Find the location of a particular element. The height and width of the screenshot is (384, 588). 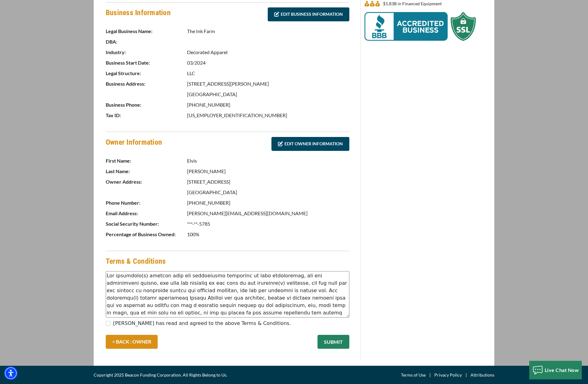

p: Phone Number: is located at coordinates (146, 203).